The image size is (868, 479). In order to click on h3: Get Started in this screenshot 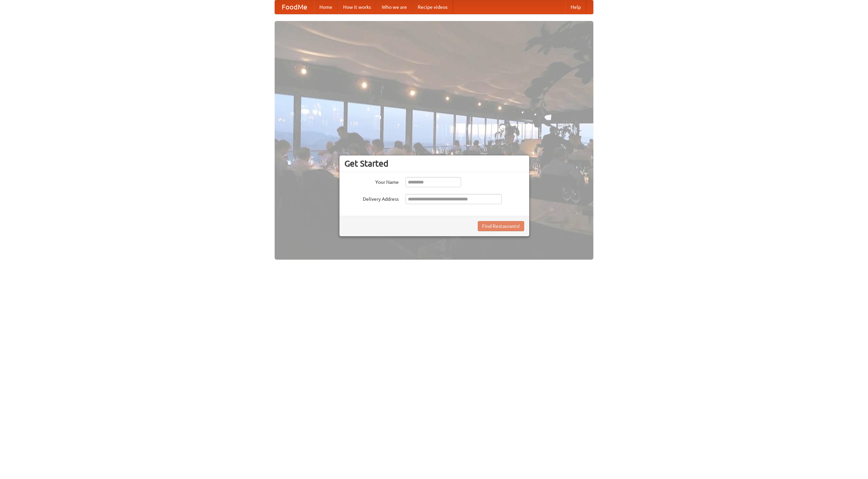, I will do `click(434, 164)`.